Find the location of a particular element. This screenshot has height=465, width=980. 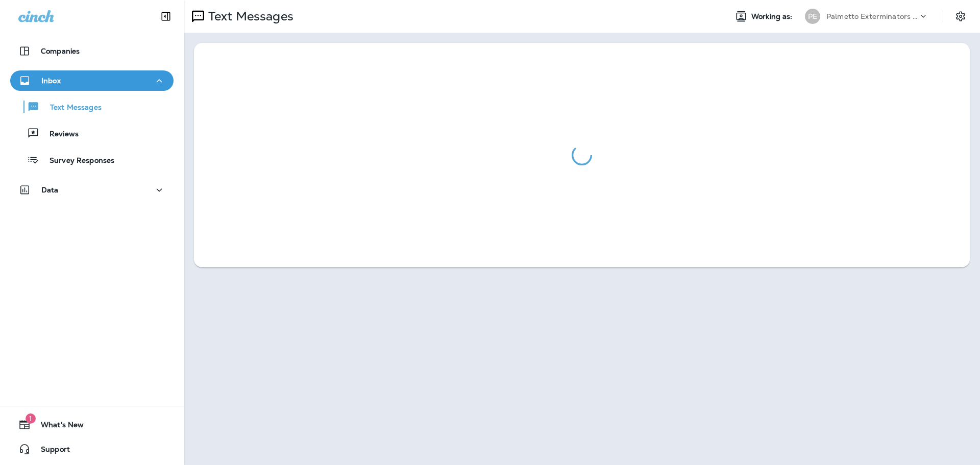

span: Working as: is located at coordinates (773, 17).